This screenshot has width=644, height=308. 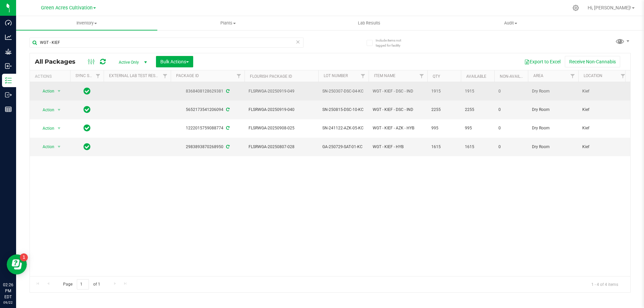 What do you see at coordinates (576, 7) in the screenshot?
I see `div: Manage settings` at bounding box center [576, 7].